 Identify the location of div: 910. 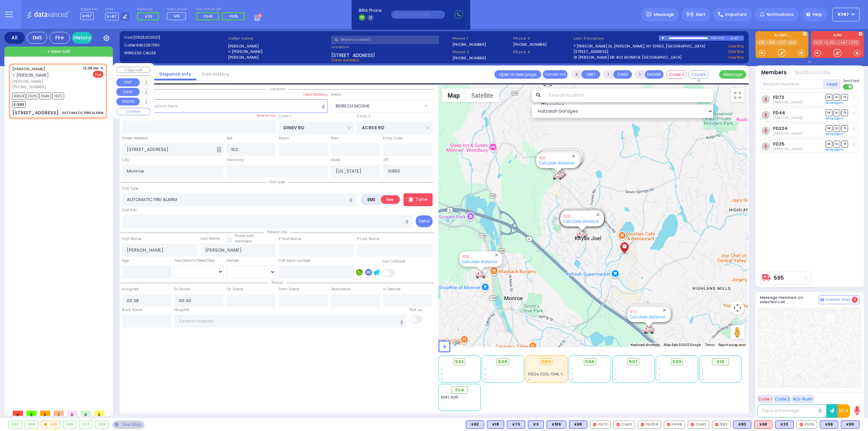
(648, 330).